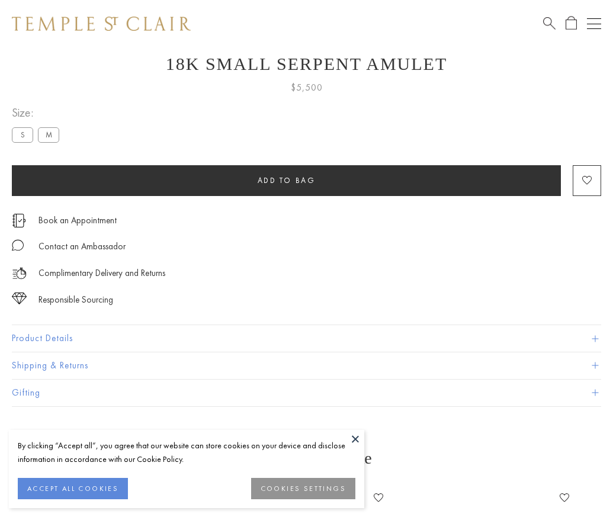 The image size is (613, 517). Describe the element at coordinates (73, 489) in the screenshot. I see `button: ACCEPT ALL COOKIES` at that location.